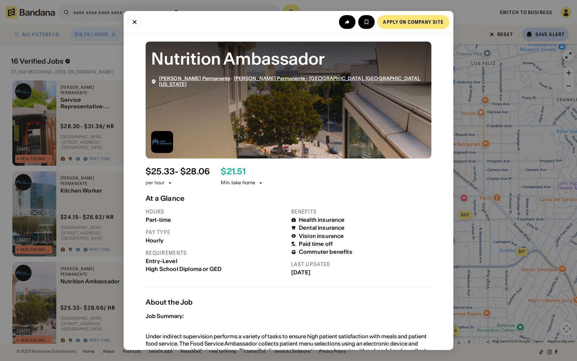 The image size is (577, 361). I want to click on div: Hourly, so click(216, 240).